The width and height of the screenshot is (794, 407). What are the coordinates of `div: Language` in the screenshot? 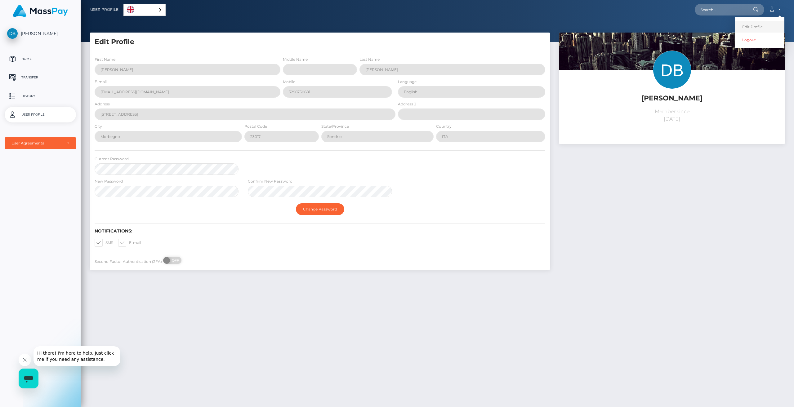 It's located at (144, 10).